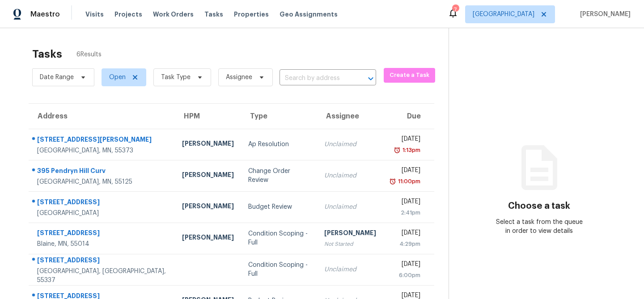 This screenshot has width=644, height=299. Describe the element at coordinates (239, 77) in the screenshot. I see `span: Assignee` at that location.